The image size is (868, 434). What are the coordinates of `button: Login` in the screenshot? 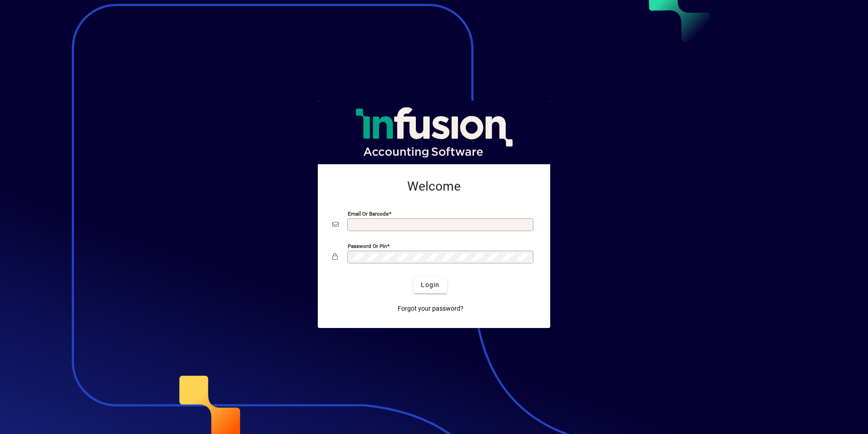 It's located at (430, 285).